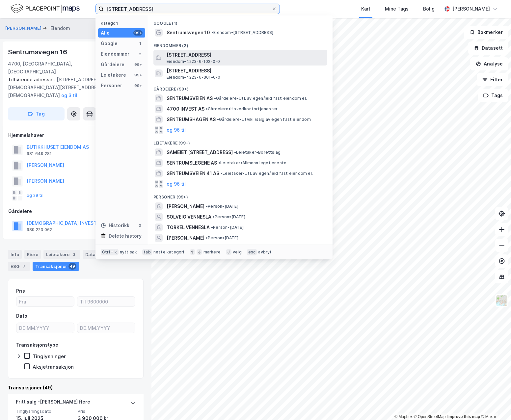 This screenshot has width=511, height=420. I want to click on div: Kart, so click(366, 9).